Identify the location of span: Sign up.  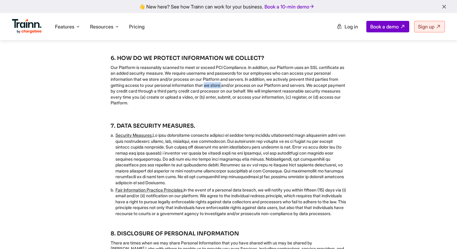
(426, 27).